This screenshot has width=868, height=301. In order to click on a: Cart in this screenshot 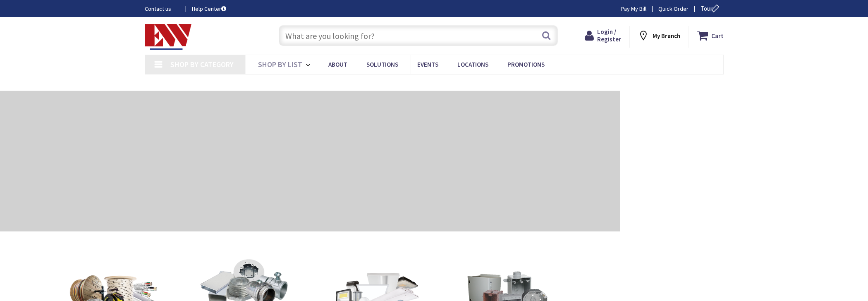, I will do `click(710, 36)`.